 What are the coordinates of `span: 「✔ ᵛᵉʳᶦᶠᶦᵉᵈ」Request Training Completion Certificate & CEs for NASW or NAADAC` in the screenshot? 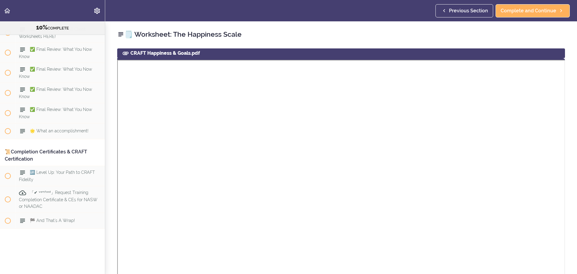 It's located at (58, 199).